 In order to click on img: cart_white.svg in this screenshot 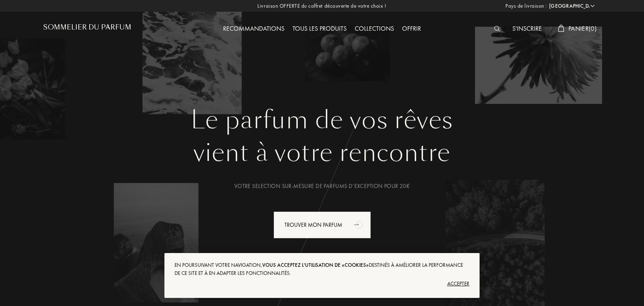, I will do `click(561, 28)`.